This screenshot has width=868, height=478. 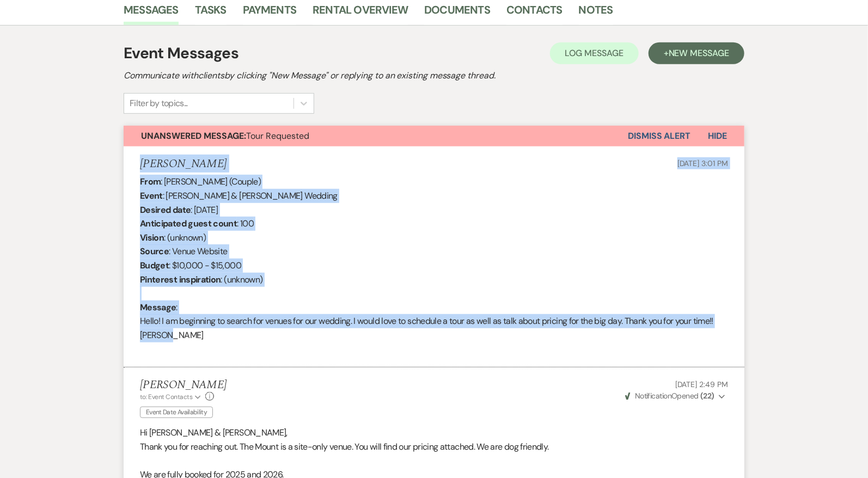 What do you see at coordinates (154, 265) in the screenshot?
I see `b: Budget` at bounding box center [154, 265].